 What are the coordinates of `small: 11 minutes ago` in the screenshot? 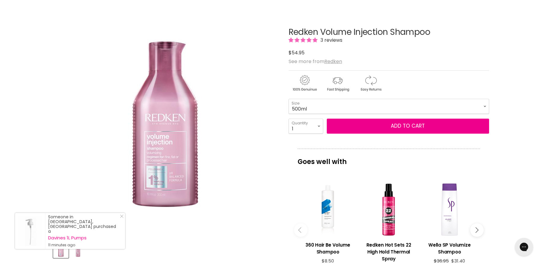 It's located at (84, 245).